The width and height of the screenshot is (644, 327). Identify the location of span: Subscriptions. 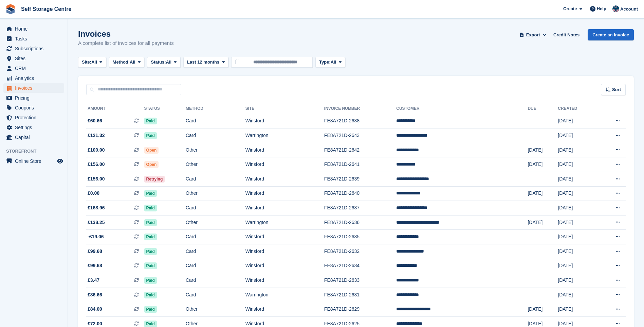
(35, 49).